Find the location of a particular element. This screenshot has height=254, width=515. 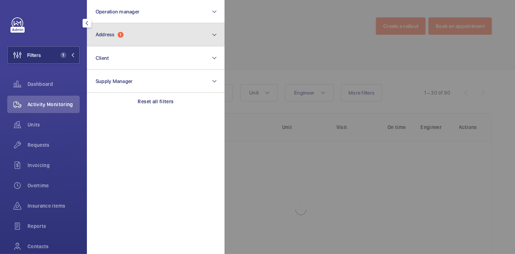

span: Requests is located at coordinates (54, 145).